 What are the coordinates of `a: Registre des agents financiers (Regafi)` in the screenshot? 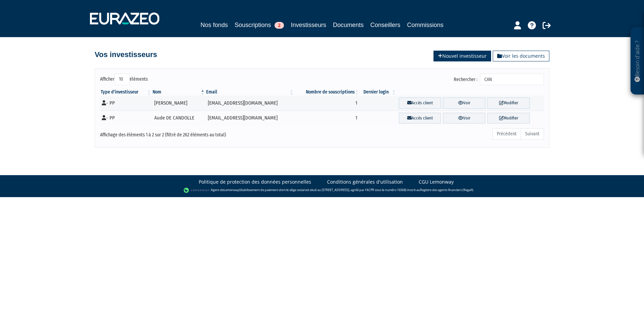 It's located at (446, 190).